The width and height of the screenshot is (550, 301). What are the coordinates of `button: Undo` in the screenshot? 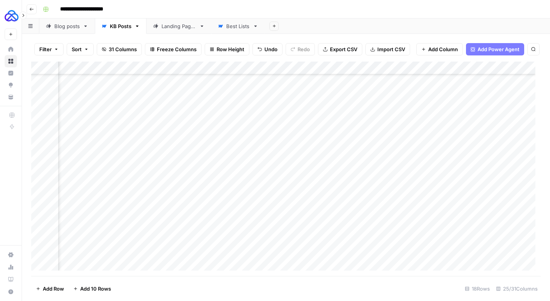 It's located at (267, 49).